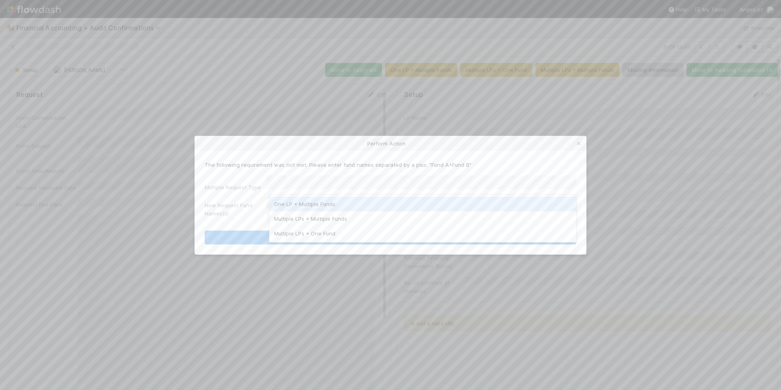  What do you see at coordinates (423, 218) in the screenshot?
I see `div: Multiple LPs + Multiple Funds` at bounding box center [423, 218].